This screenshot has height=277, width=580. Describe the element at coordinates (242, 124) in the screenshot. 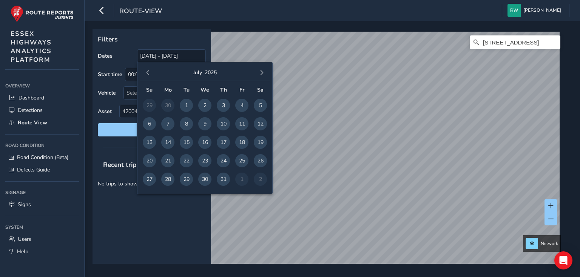

I see `span: 11` at that location.